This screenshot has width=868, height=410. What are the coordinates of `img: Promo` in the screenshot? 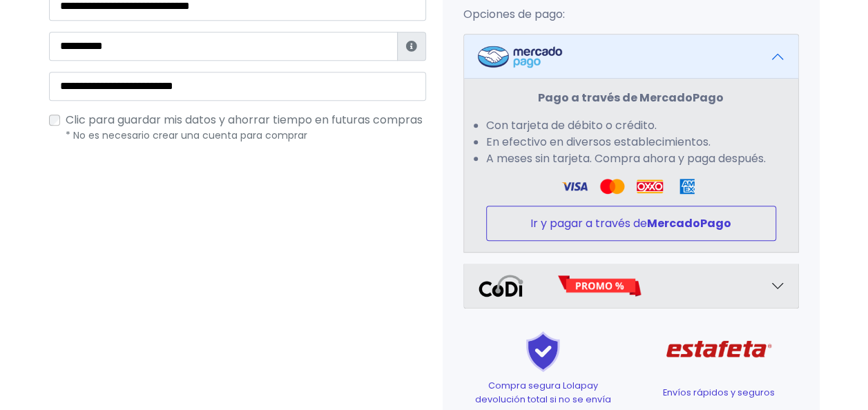 It's located at (599, 285).